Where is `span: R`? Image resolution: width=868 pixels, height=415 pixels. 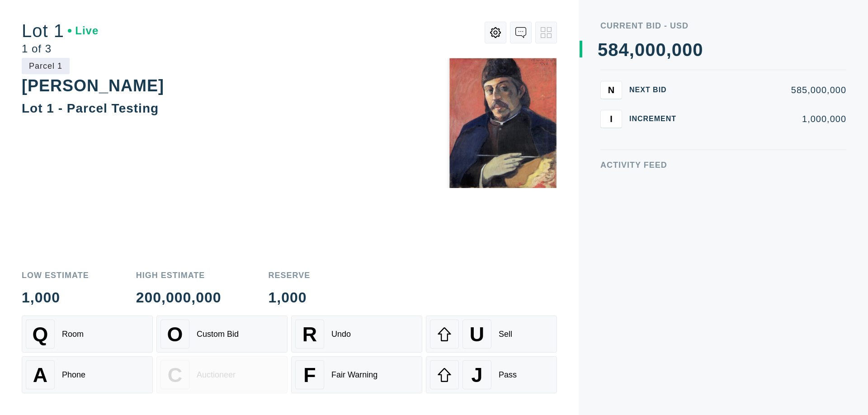
span: R is located at coordinates (310, 334).